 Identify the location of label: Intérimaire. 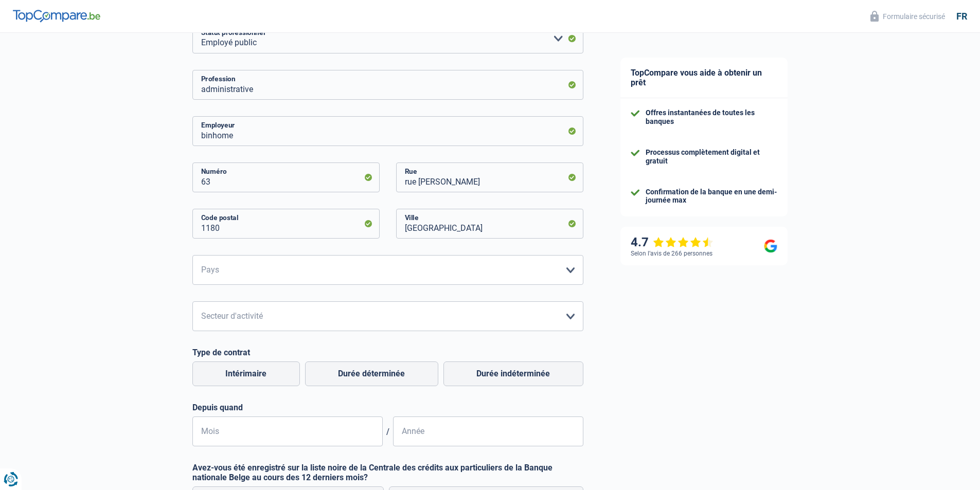
(245, 374).